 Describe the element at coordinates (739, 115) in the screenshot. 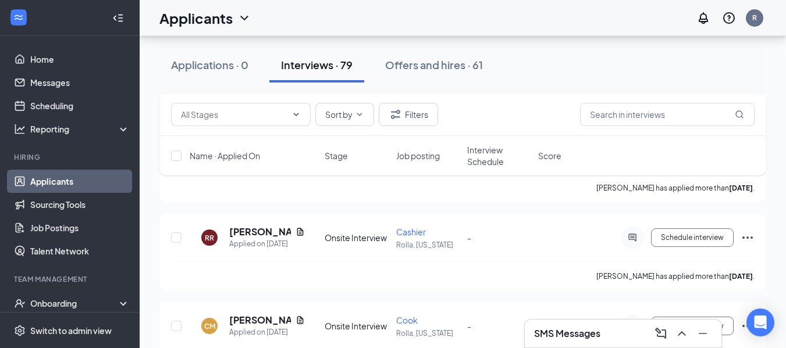

I see `svg: MagnifyingGlass` at that location.